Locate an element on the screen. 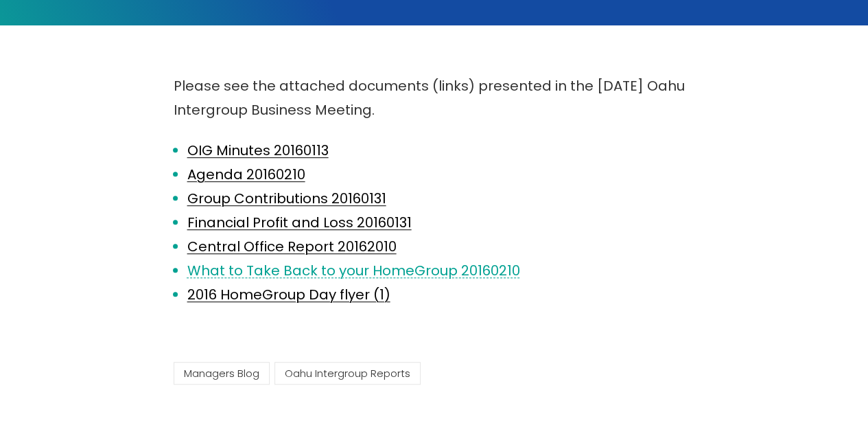 The width and height of the screenshot is (868, 434). a: Group Contributions 20160131 is located at coordinates (287, 198).